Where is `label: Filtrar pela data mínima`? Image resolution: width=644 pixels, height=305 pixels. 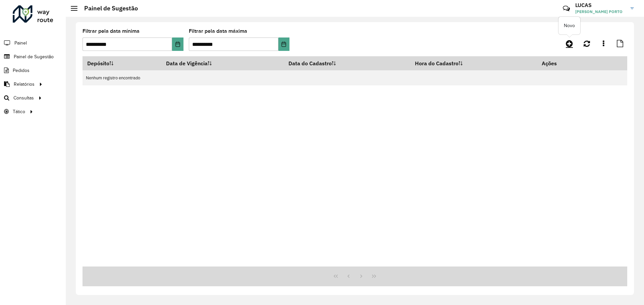
label: Filtrar pela data mínima is located at coordinates (111, 31).